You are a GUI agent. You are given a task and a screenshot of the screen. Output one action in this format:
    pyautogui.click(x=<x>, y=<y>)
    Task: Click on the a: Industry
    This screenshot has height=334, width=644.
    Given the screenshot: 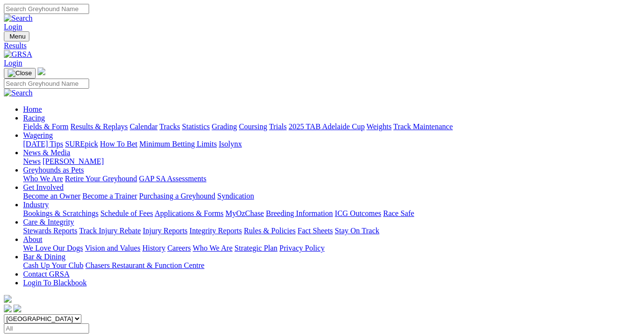 What is the action you would take?
    pyautogui.click(x=36, y=204)
    